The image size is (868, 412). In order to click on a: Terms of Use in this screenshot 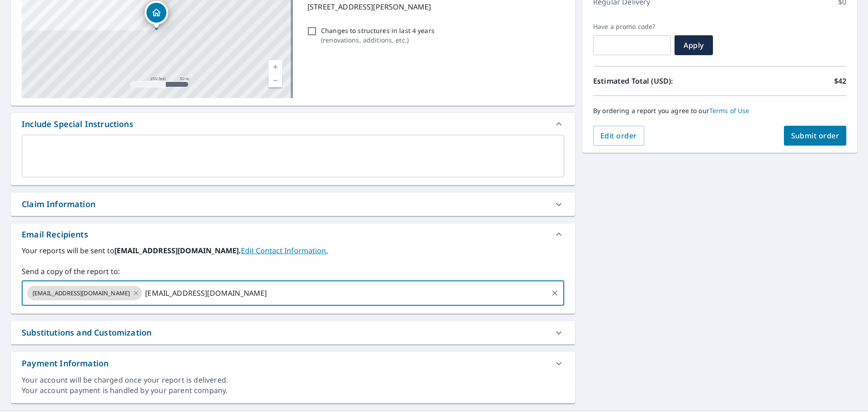, I will do `click(729, 111)`.